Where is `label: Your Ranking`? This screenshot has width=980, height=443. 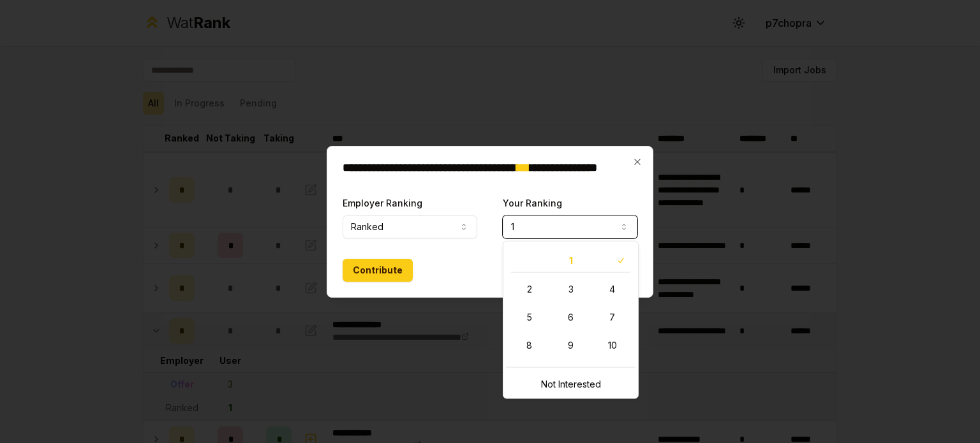 label: Your Ranking is located at coordinates (532, 203).